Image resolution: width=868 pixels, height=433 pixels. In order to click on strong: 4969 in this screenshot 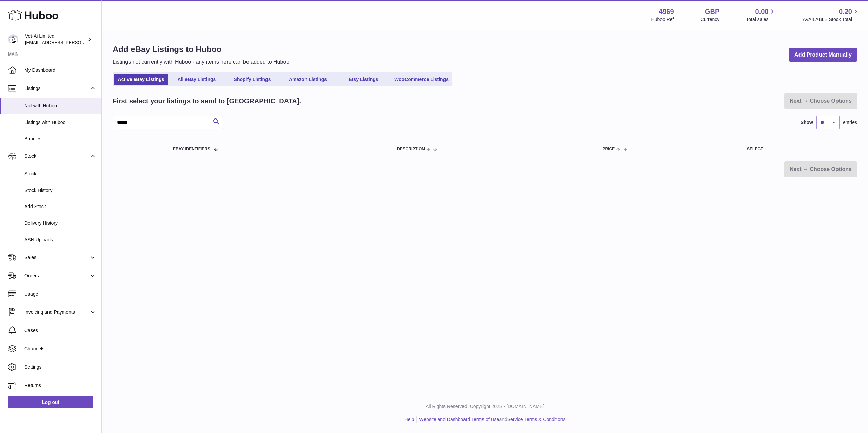, I will do `click(666, 11)`.